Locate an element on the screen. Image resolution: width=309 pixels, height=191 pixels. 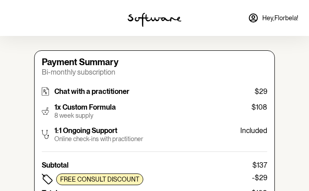
p: 1:1 Ongoing Support is located at coordinates (99, 130).